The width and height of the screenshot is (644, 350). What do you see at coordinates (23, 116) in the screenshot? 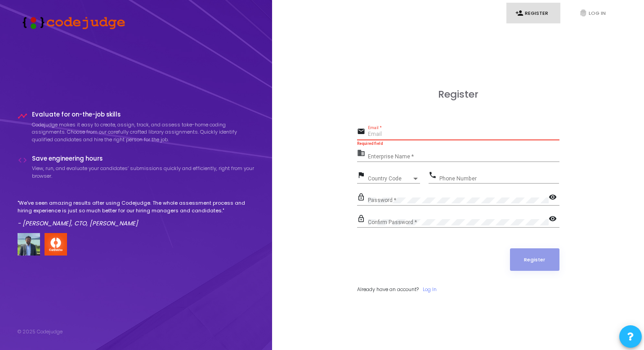
I see `i: timeline` at bounding box center [23, 116].